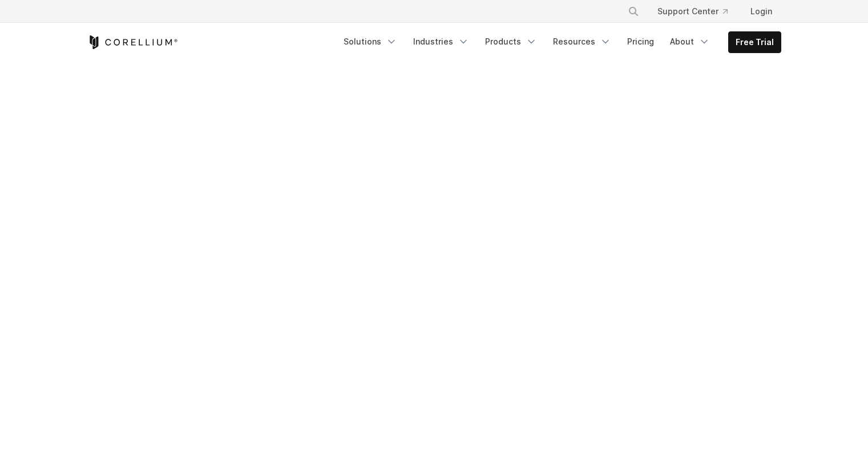 The width and height of the screenshot is (868, 468). I want to click on a: Industries, so click(441, 42).